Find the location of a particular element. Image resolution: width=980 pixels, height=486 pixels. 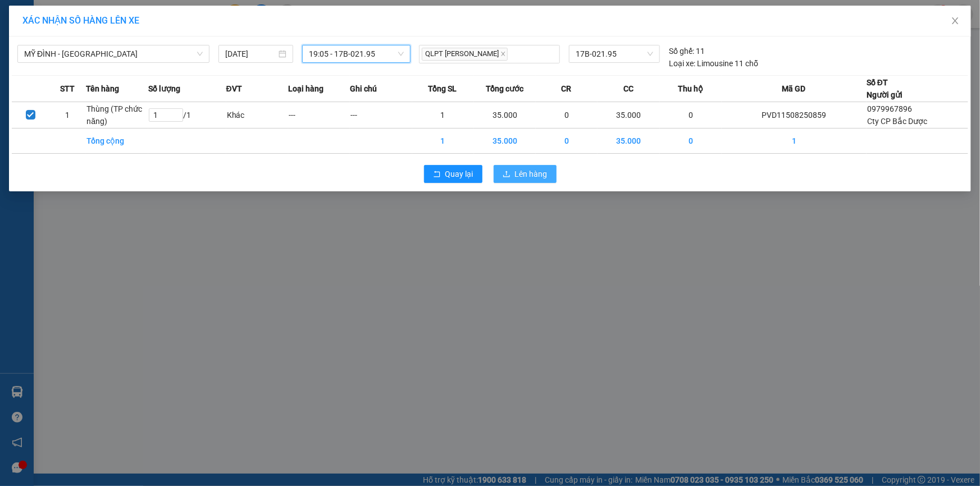

span: upload is located at coordinates (507, 175).